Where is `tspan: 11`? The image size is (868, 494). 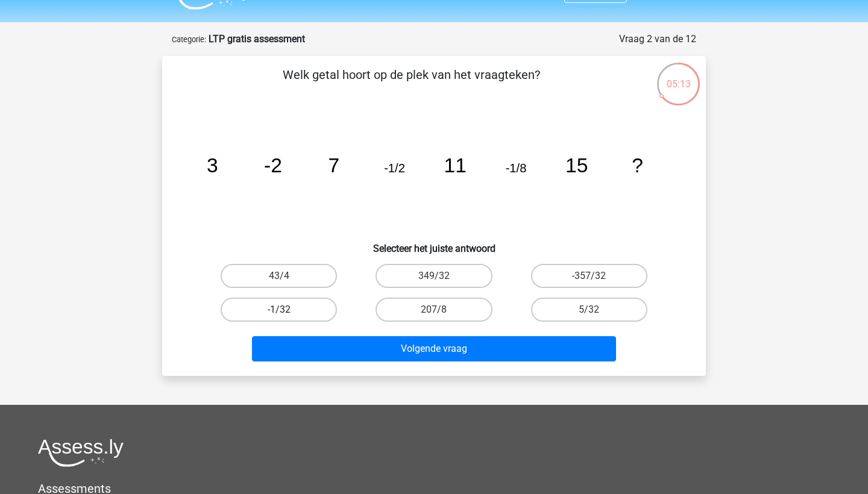
tspan: 11 is located at coordinates (455, 165).